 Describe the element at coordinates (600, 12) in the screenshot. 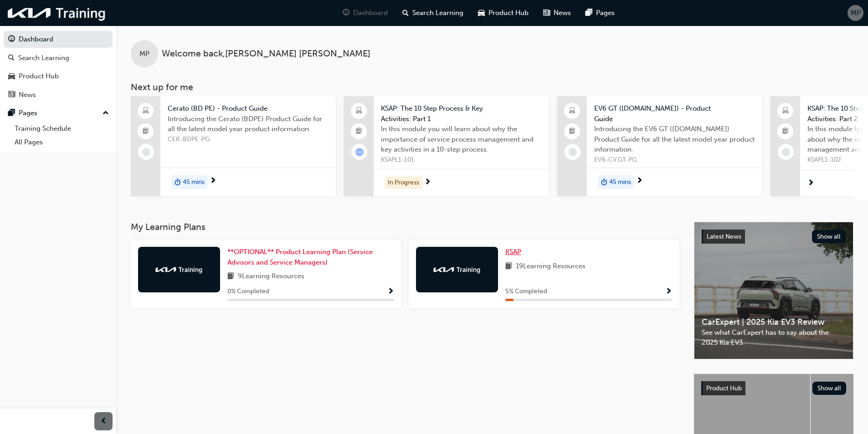

I see `a: pages-iconPages` at that location.